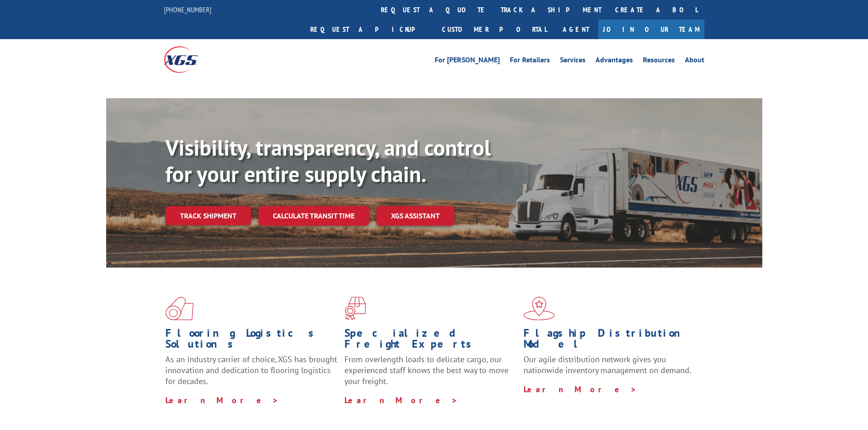  Describe the element at coordinates (614, 62) in the screenshot. I see `a: Advantages` at that location.